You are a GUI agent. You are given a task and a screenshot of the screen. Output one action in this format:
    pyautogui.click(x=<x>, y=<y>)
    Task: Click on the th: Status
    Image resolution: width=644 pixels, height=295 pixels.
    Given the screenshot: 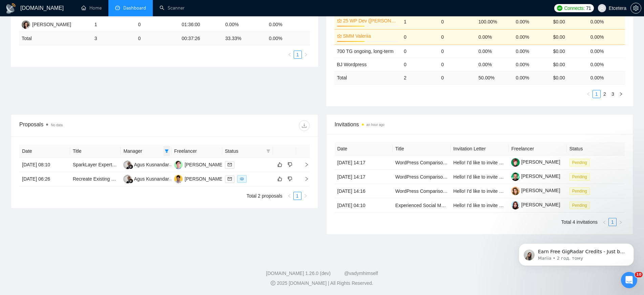 What is the action you would take?
    pyautogui.click(x=595, y=148)
    